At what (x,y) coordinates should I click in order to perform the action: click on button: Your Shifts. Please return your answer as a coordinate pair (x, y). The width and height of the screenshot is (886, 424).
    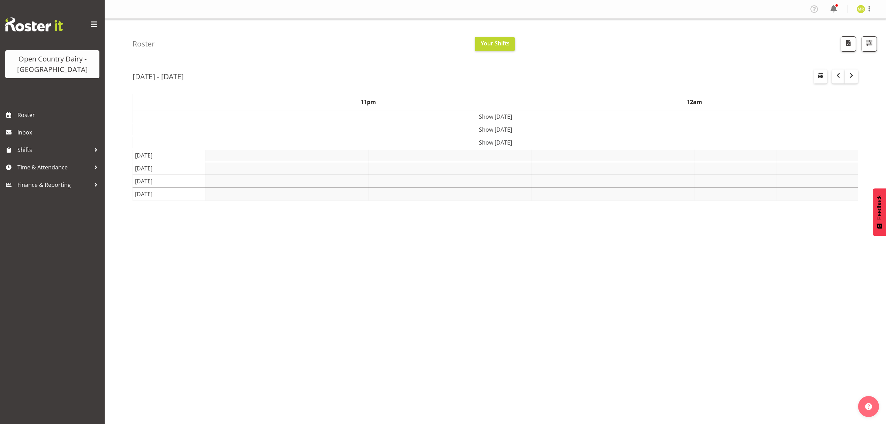
    Looking at the image, I should click on (495, 44).